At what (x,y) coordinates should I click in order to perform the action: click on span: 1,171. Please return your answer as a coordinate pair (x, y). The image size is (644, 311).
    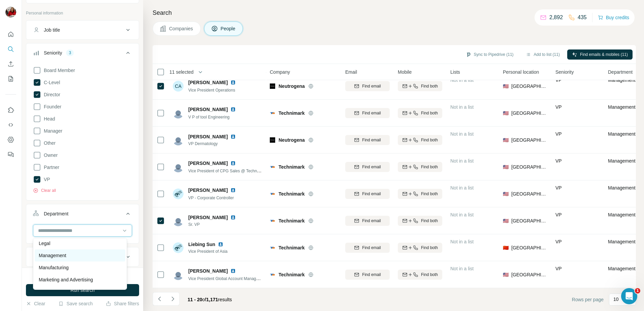
    Looking at the image, I should click on (212, 300).